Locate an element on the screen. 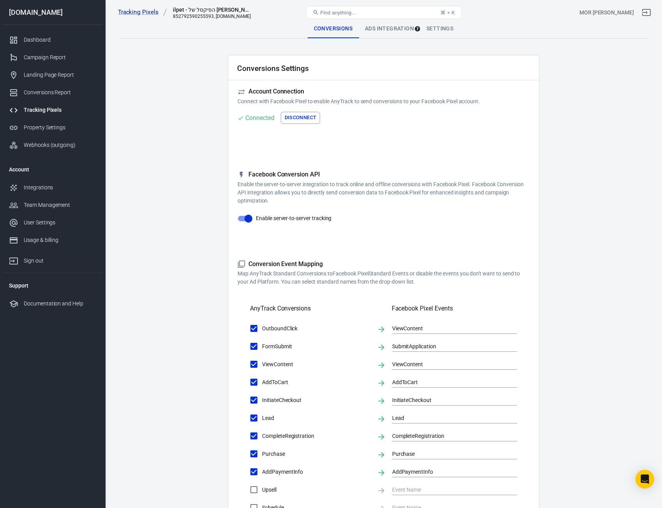  a: Property Settings is located at coordinates (53, 127).